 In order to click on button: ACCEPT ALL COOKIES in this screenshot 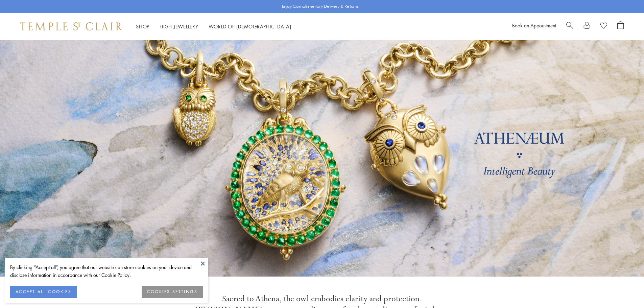, I will do `click(43, 292)`.